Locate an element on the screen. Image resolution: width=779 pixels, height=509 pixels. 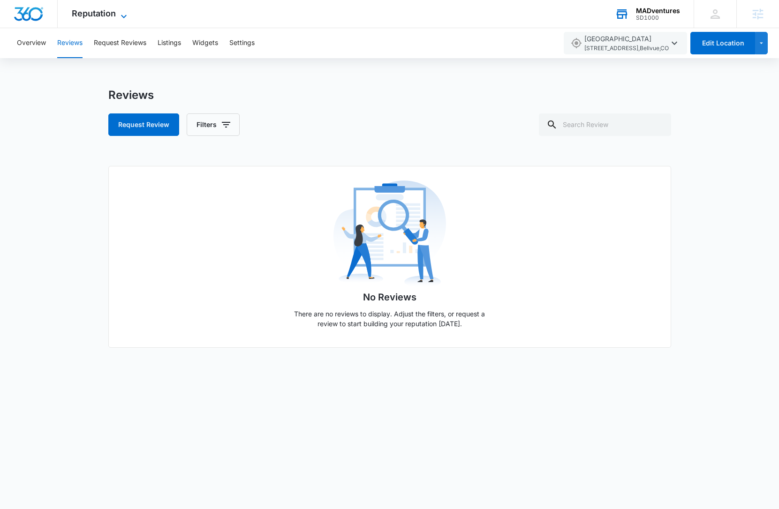
button: Reviews is located at coordinates (70, 43).